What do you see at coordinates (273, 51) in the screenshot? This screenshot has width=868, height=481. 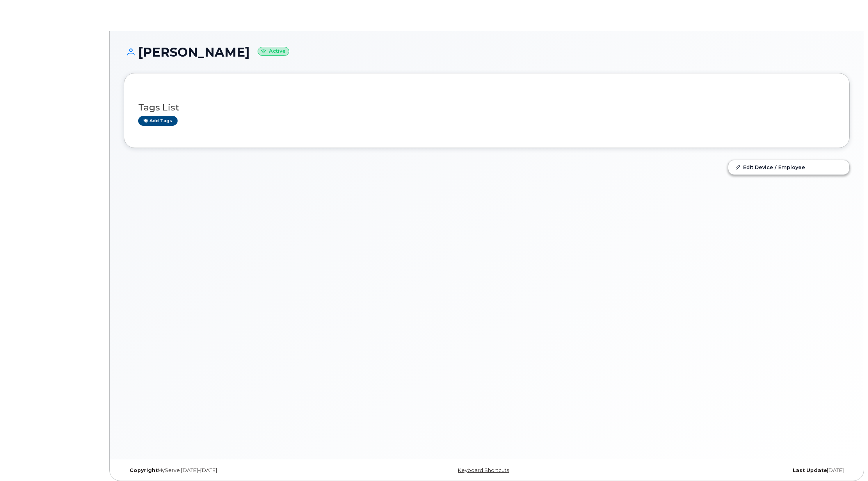 I see `small: Active` at bounding box center [273, 51].